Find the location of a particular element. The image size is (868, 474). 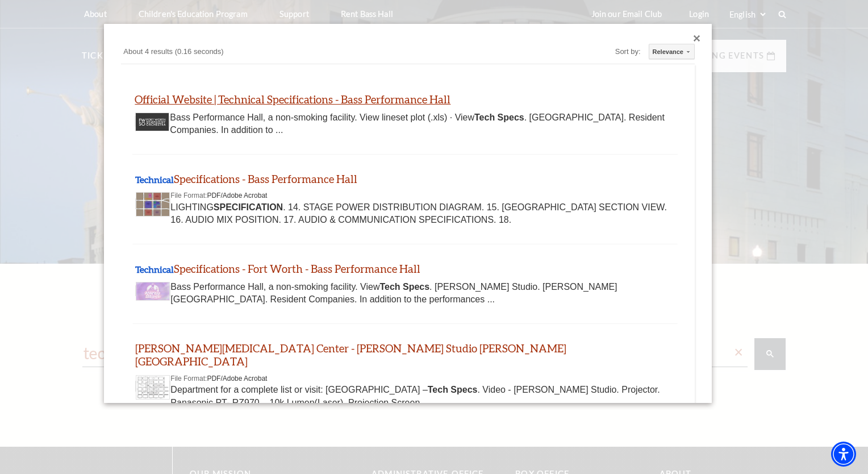

a: Technical Specifications - Bass Performance Hall - open in a new tab is located at coordinates (246, 178).